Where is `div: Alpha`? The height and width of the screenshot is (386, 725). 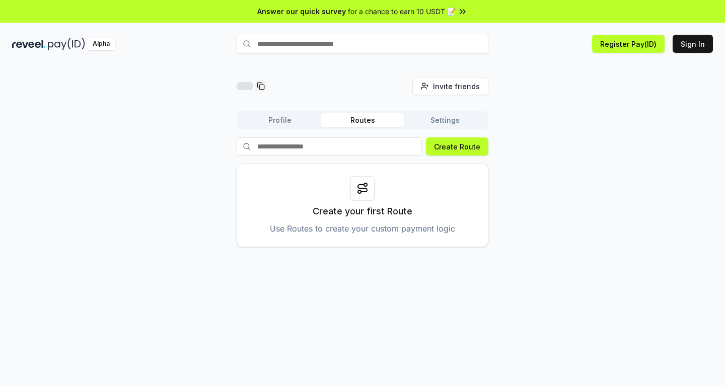 div: Alpha is located at coordinates (101, 44).